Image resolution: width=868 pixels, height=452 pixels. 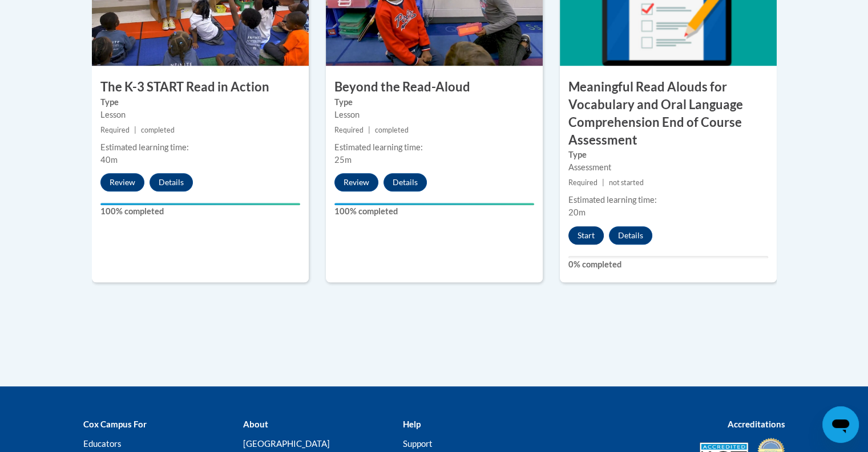 I want to click on b: About, so click(x=255, y=424).